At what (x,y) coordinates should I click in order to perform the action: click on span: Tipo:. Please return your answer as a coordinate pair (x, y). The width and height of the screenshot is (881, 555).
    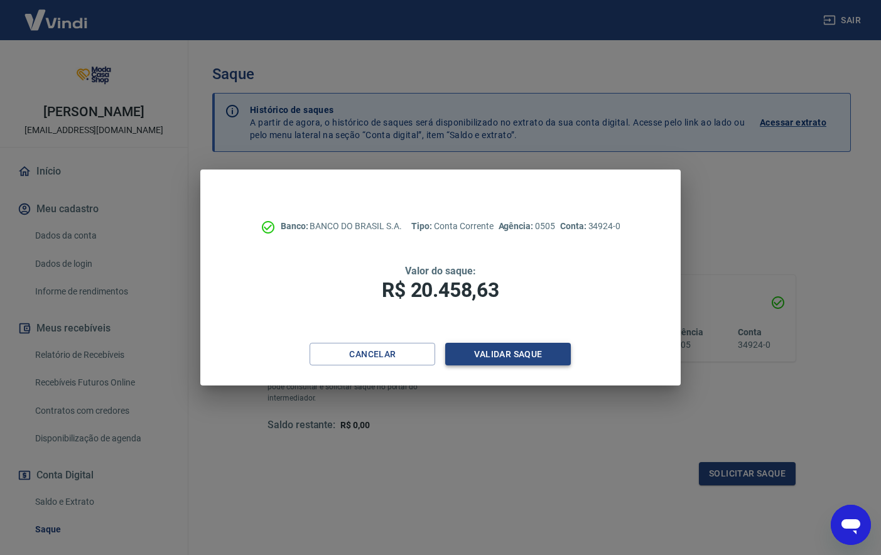
    Looking at the image, I should click on (423, 226).